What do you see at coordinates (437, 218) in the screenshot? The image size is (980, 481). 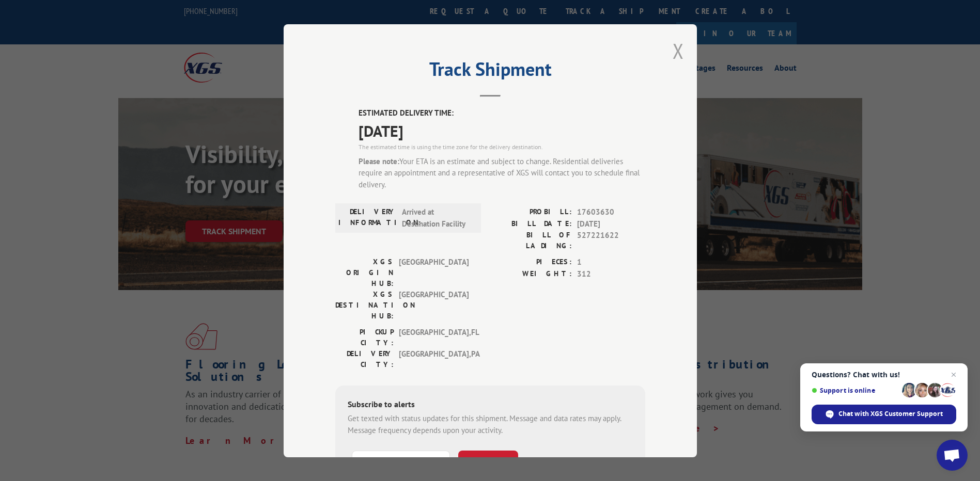 I see `span: Arrived at Destination Facility` at bounding box center [437, 218].